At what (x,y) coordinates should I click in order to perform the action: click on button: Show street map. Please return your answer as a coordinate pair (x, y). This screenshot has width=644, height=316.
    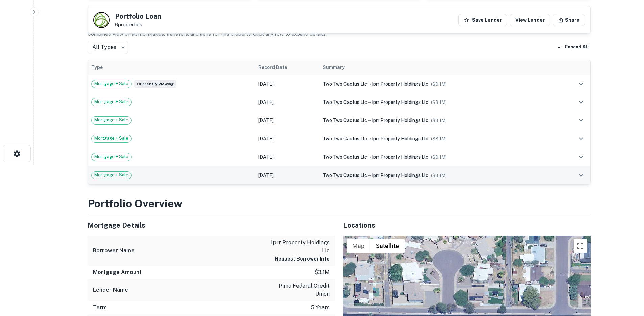
    Looking at the image, I should click on (358, 246).